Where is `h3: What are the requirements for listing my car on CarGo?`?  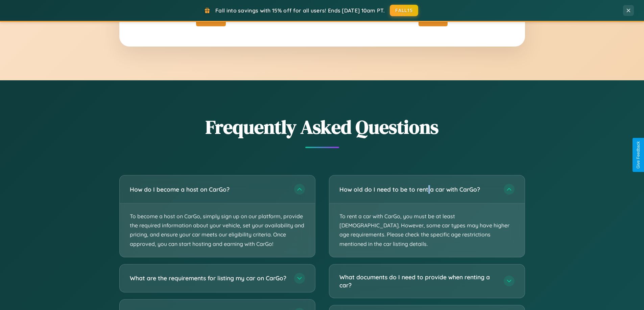
h3: What are the requirements for listing my car on CarGo? is located at coordinates (209, 278).